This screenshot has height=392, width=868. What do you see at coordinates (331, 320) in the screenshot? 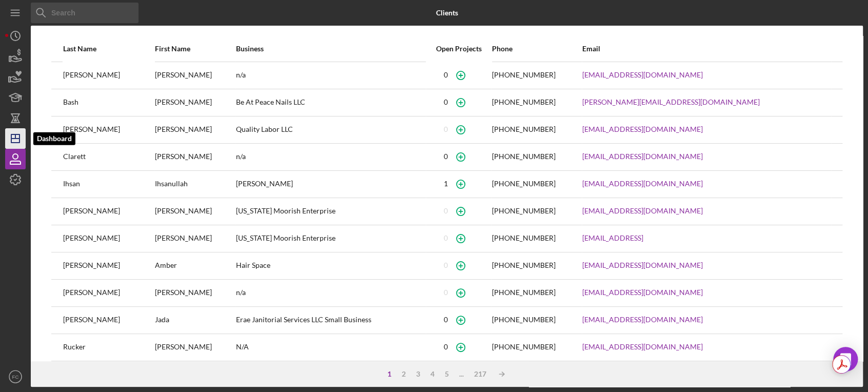
I see `div: Erae Janitorial Services LLC Small Business` at bounding box center [331, 320].